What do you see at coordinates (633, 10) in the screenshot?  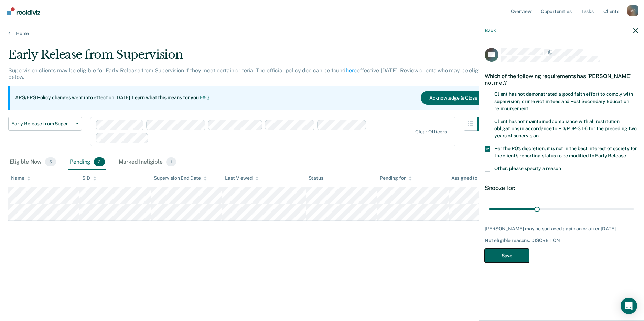 I see `button: Profile dropdown button` at bounding box center [633, 10].